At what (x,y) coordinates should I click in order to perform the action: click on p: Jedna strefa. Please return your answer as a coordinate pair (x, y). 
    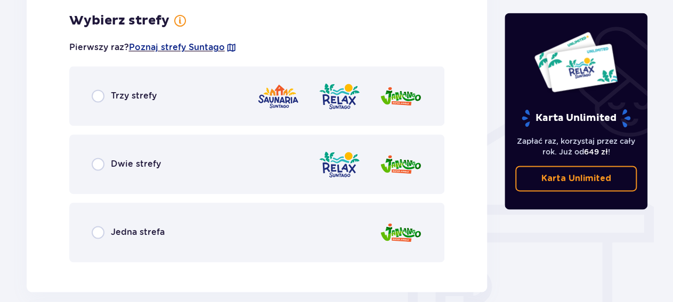
    Looking at the image, I should click on (137, 232).